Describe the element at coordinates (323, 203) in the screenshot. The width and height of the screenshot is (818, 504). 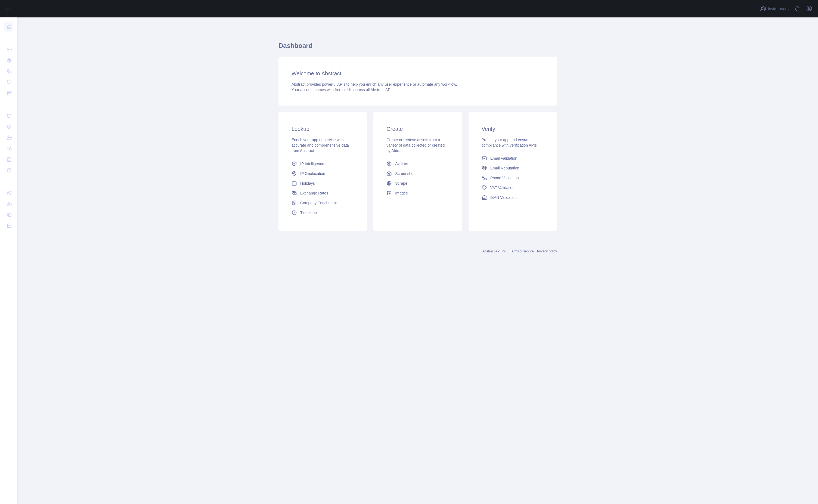
I see `a: Company Enrichment` at that location.